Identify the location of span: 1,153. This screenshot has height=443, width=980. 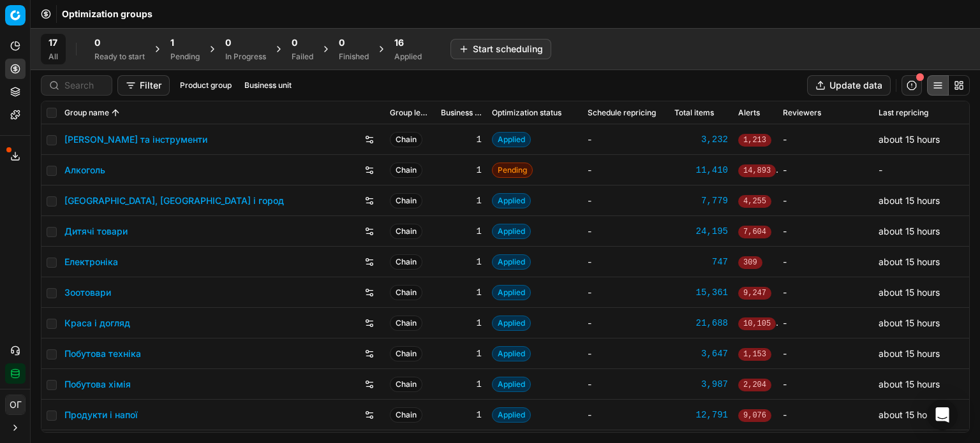
(755, 355).